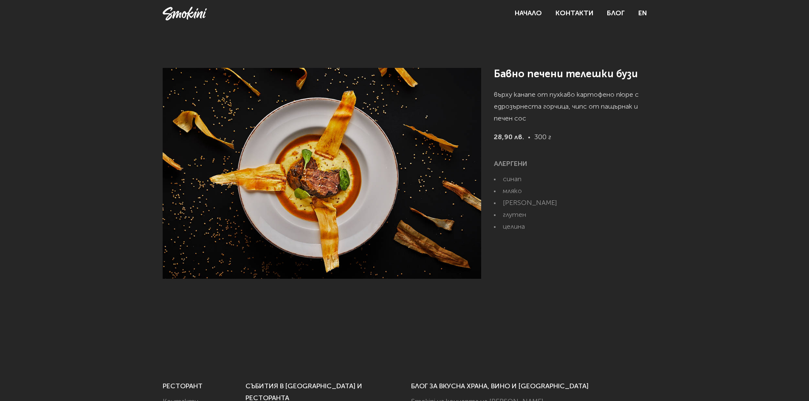  What do you see at coordinates (570, 145) in the screenshot?
I see `p: 300 г` at bounding box center [570, 145].